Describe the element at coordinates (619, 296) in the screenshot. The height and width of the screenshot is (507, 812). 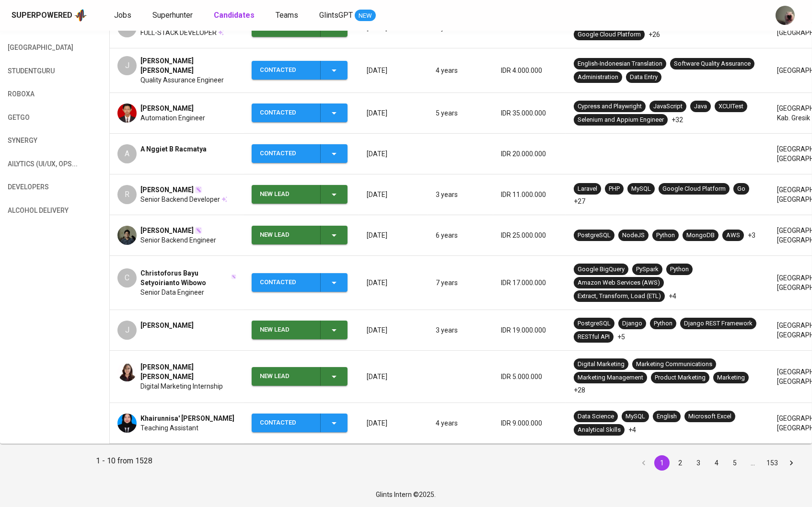
I see `div: Extract, Transform, Load (ETL)` at that location.